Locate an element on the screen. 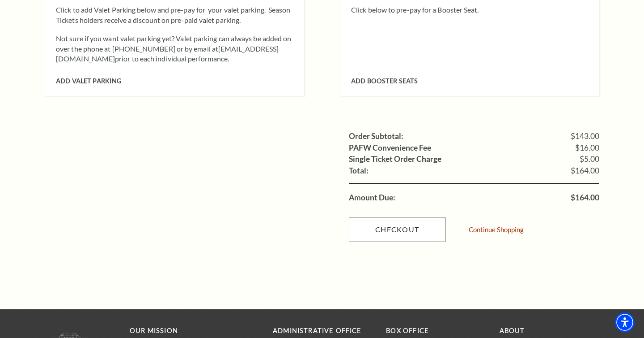  label: PAFW Convenience Fee is located at coordinates (390, 148).